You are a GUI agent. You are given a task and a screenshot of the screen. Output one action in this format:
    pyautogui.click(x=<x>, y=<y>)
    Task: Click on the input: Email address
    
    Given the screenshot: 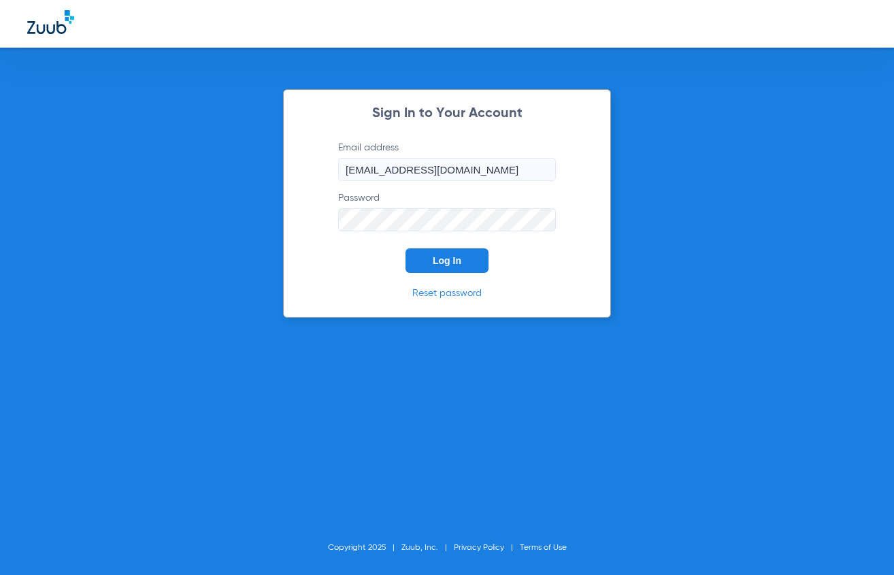 What is the action you would take?
    pyautogui.click(x=447, y=169)
    